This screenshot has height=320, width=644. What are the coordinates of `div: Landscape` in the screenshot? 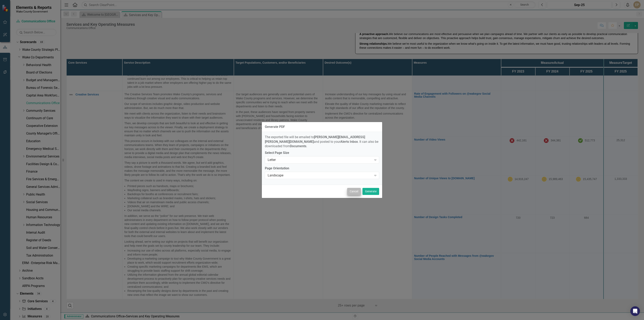 It's located at (320, 175).